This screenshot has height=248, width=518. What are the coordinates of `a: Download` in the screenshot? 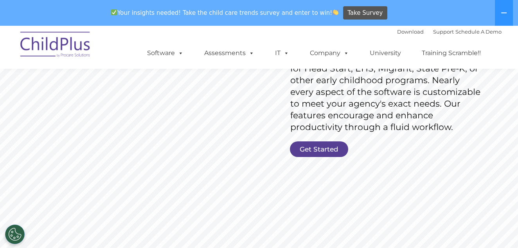 It's located at (410, 32).